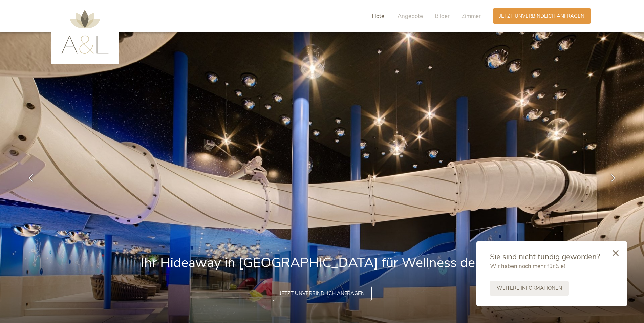 Image resolution: width=644 pixels, height=323 pixels. What do you see at coordinates (378, 16) in the screenshot?
I see `span: Hotel` at bounding box center [378, 16].